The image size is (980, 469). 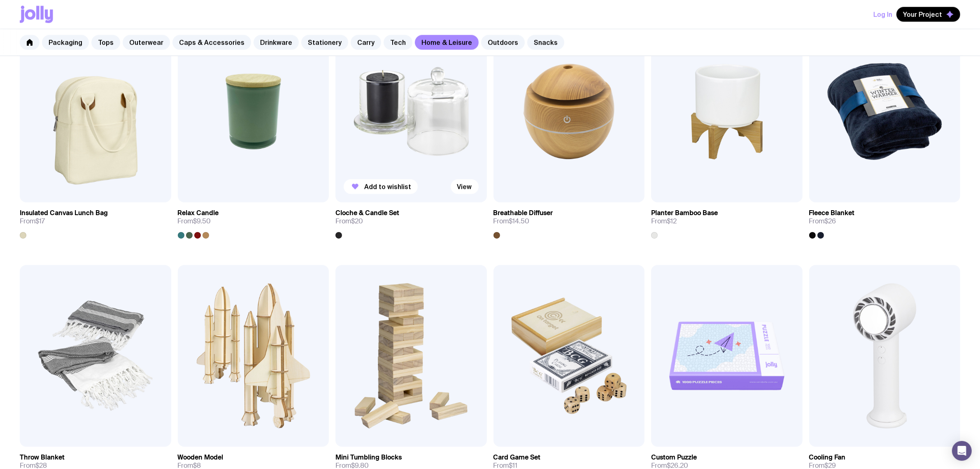 What do you see at coordinates (523, 213) in the screenshot?
I see `h3: Breathable Diffuser` at bounding box center [523, 213].